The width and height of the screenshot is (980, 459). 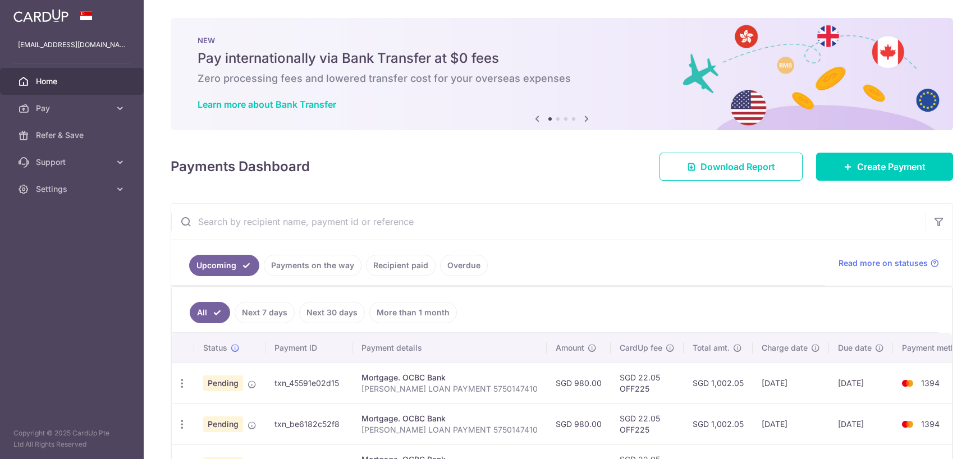 I want to click on span: Total amt., so click(x=711, y=348).